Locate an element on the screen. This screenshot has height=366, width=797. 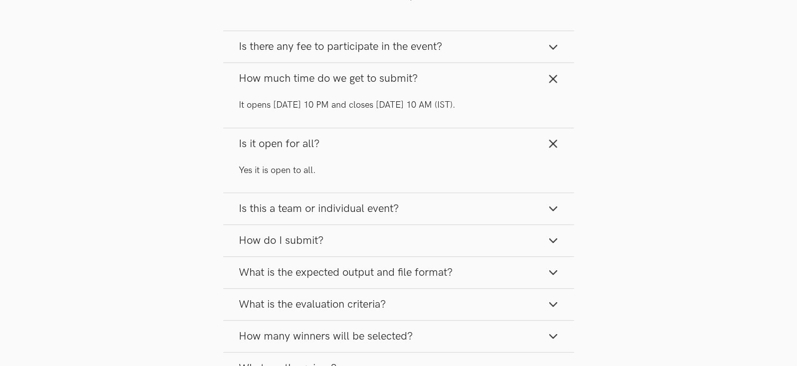
span: How do I submit? is located at coordinates (282, 240).